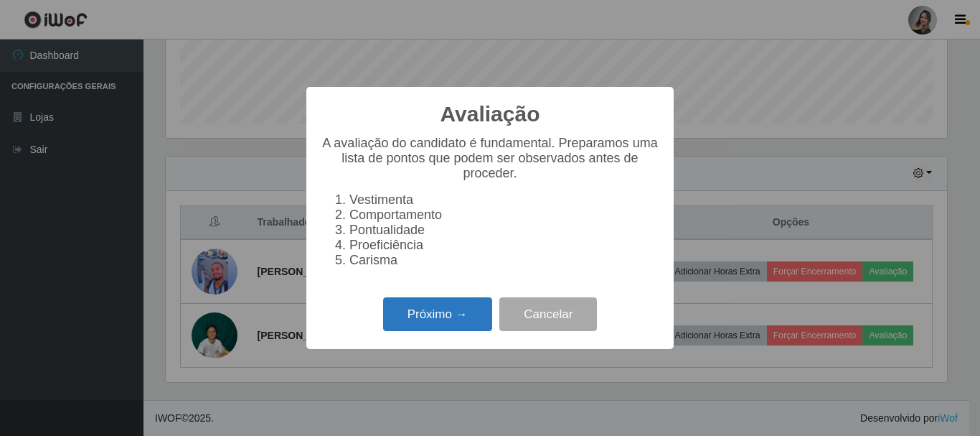 This screenshot has width=980, height=436. Describe the element at coordinates (504, 199) in the screenshot. I see `li: Vestimenta` at that location.